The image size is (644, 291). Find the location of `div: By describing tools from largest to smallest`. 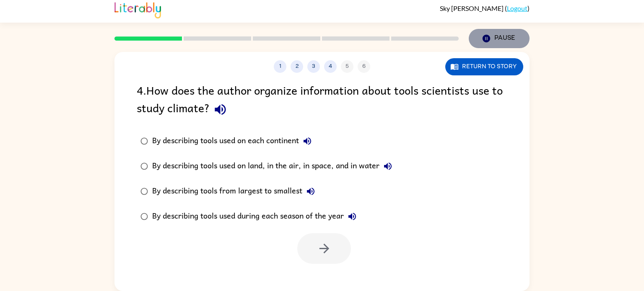

div: By describing tools from largest to smallest is located at coordinates (236, 192).